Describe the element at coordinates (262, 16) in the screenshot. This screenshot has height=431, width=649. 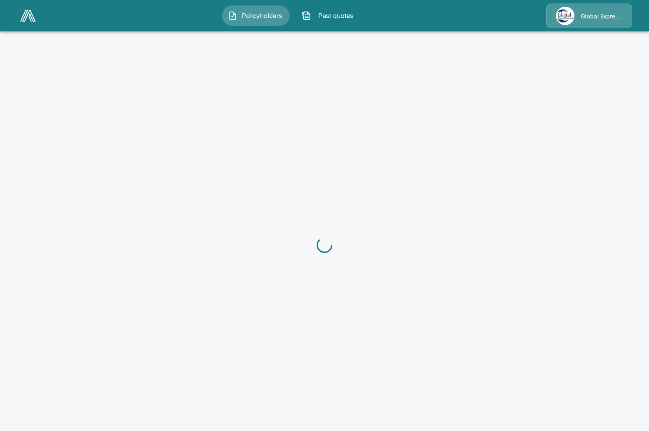
I see `span: Policyholders` at that location.